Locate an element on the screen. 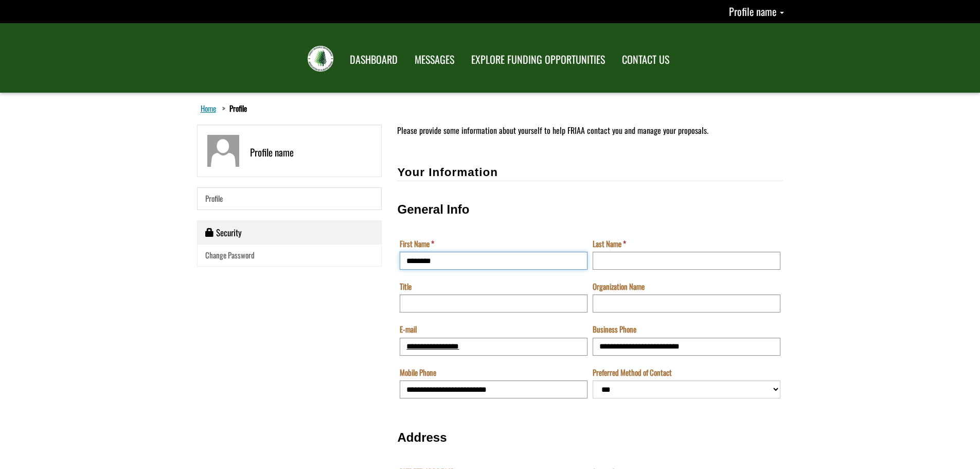  label: Business Phone is located at coordinates (614, 329).